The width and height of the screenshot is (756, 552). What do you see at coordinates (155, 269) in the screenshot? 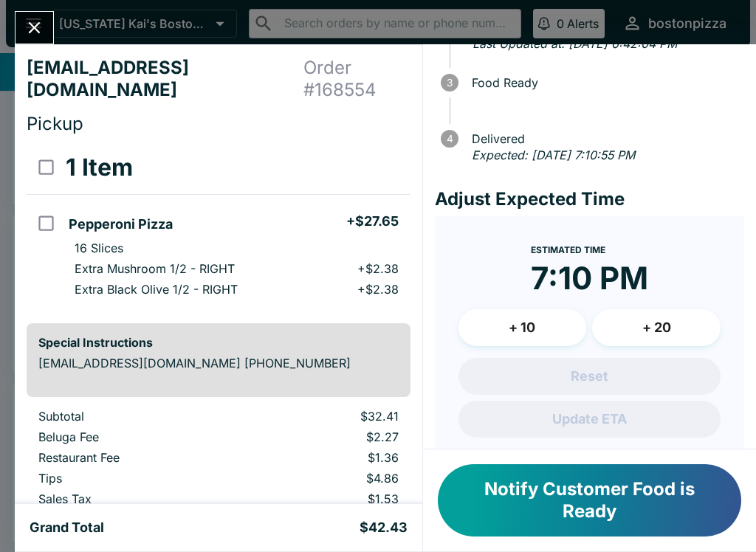
I see `p: Extra Mushroom 1/2 - RIGHT` at bounding box center [155, 269].